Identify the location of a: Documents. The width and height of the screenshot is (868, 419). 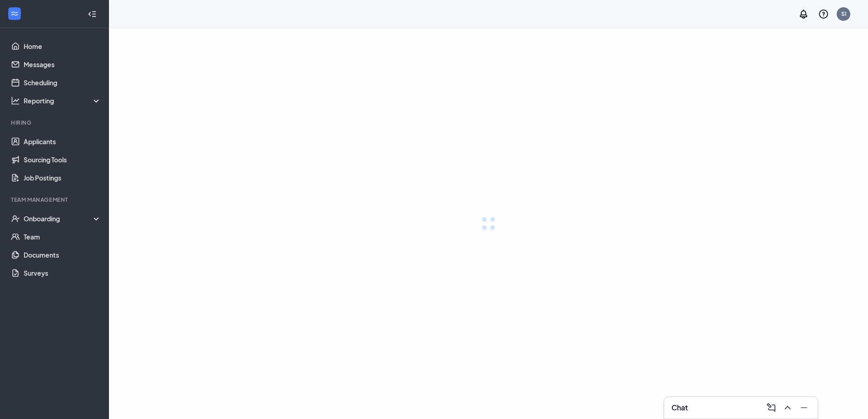
(62, 255).